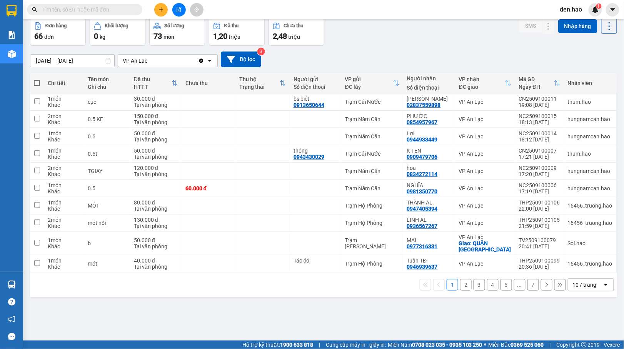  I want to click on button: file-add, so click(179, 10).